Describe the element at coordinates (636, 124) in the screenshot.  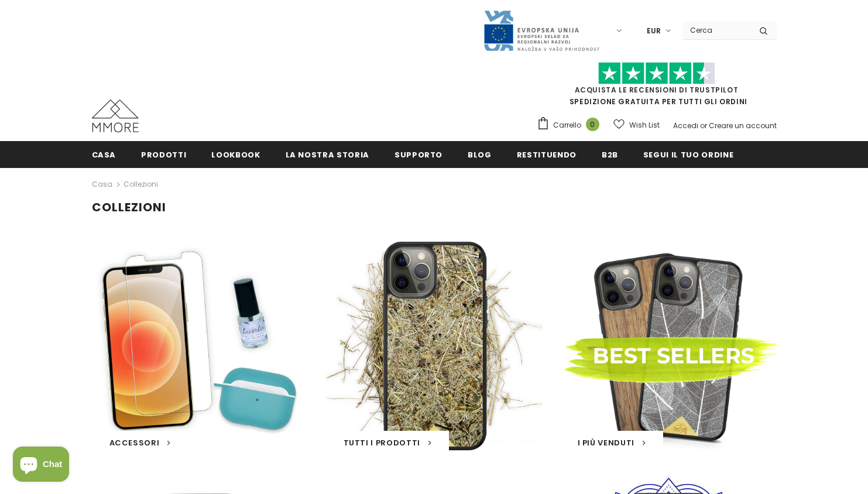
I see `a: Wish List` at that location.